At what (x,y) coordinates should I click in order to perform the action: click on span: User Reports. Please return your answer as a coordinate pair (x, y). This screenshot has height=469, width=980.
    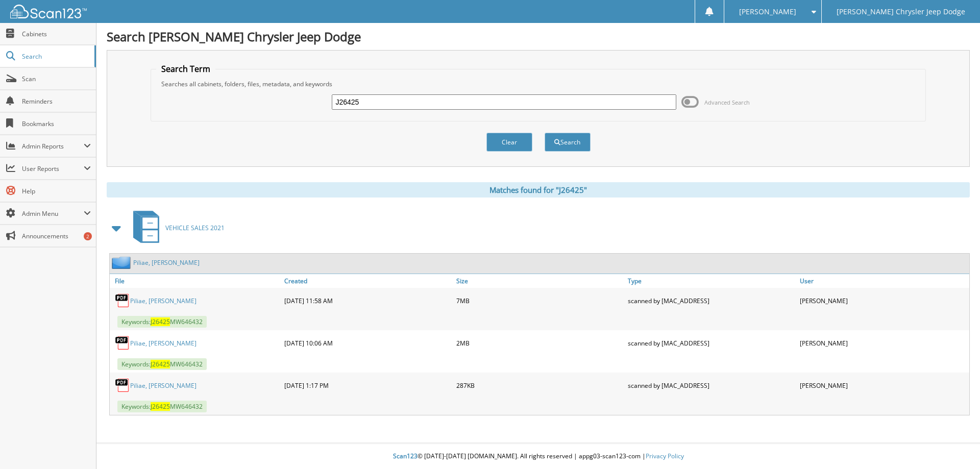
    Looking at the image, I should click on (53, 169).